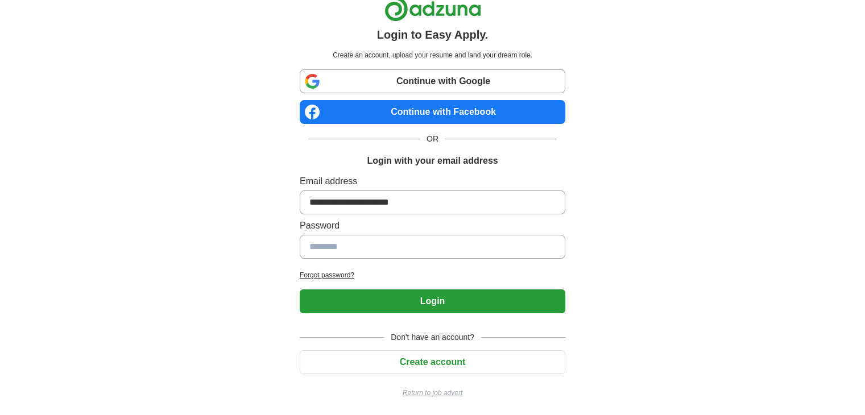 The width and height of the screenshot is (865, 415). Describe the element at coordinates (432, 181) in the screenshot. I see `label: Email address` at that location.